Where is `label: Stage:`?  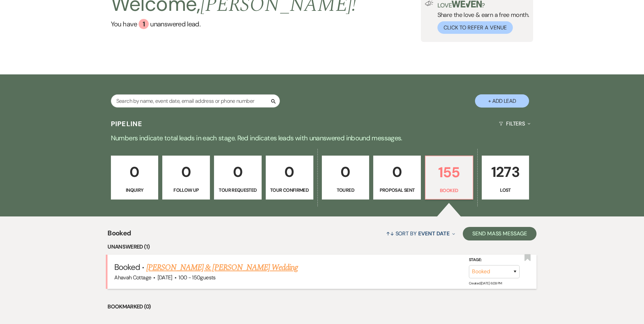 label: Stage: is located at coordinates (494, 260).